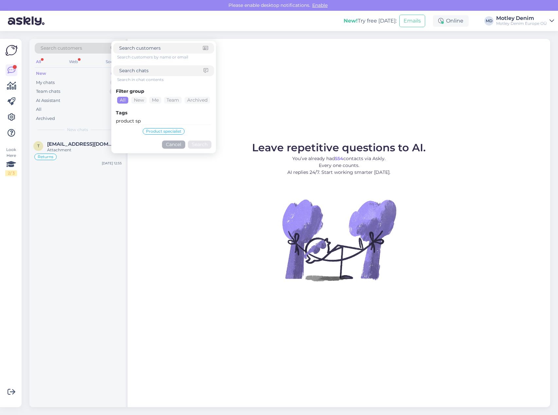 Image resolution: width=558 pixels, height=415 pixels. Describe the element at coordinates (525, 21) in the screenshot. I see `a: Motley DenimMotley Denim Europe OÜ` at that location.